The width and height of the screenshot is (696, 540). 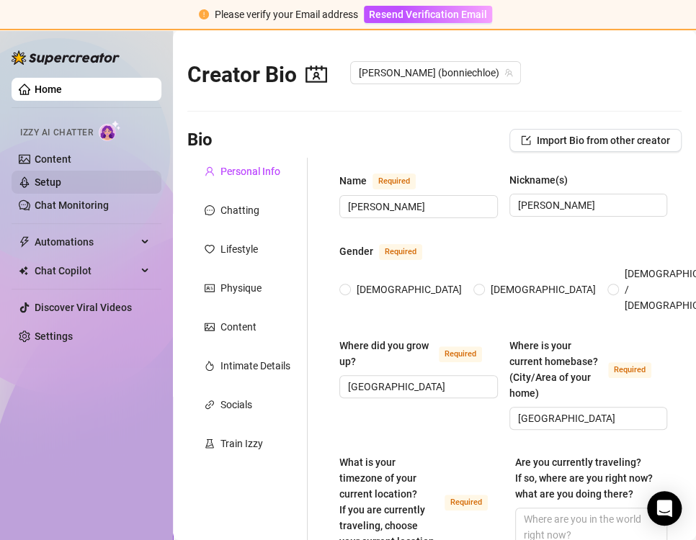 I want to click on label: Gender, so click(x=388, y=251).